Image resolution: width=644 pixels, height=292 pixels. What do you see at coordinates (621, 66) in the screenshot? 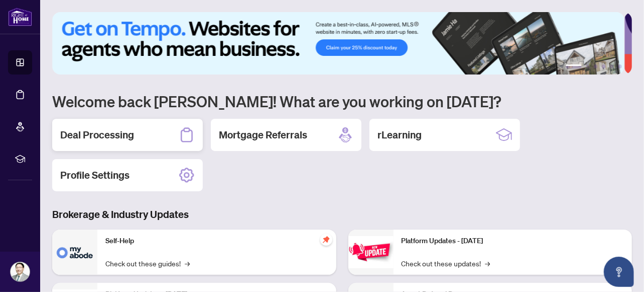
I see `button: 6` at bounding box center [621, 66].